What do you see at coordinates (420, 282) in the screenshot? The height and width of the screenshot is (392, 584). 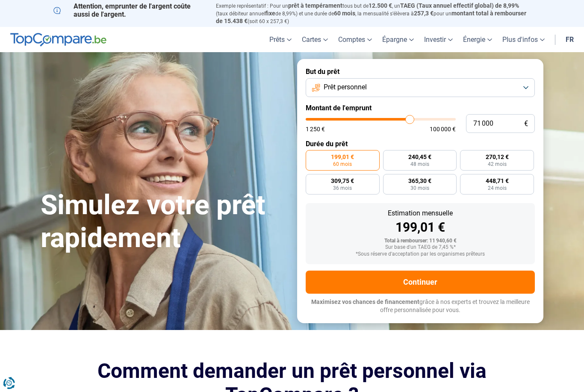 I see `button: Continuer` at bounding box center [420, 282].